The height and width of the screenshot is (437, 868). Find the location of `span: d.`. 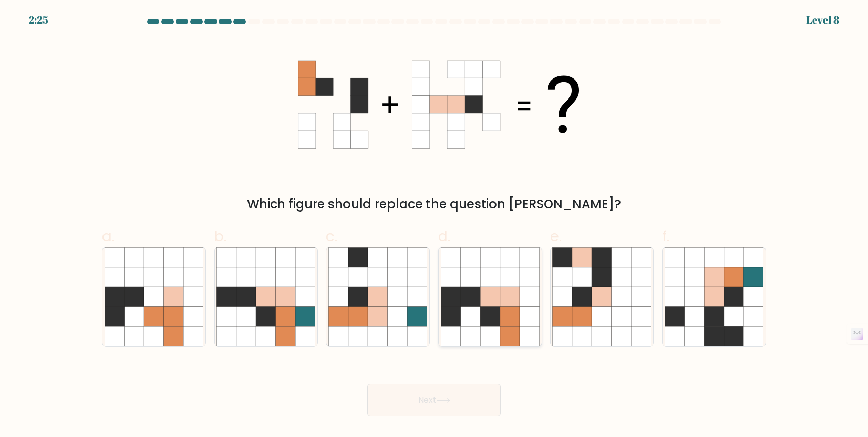

span: d. is located at coordinates (444, 236).